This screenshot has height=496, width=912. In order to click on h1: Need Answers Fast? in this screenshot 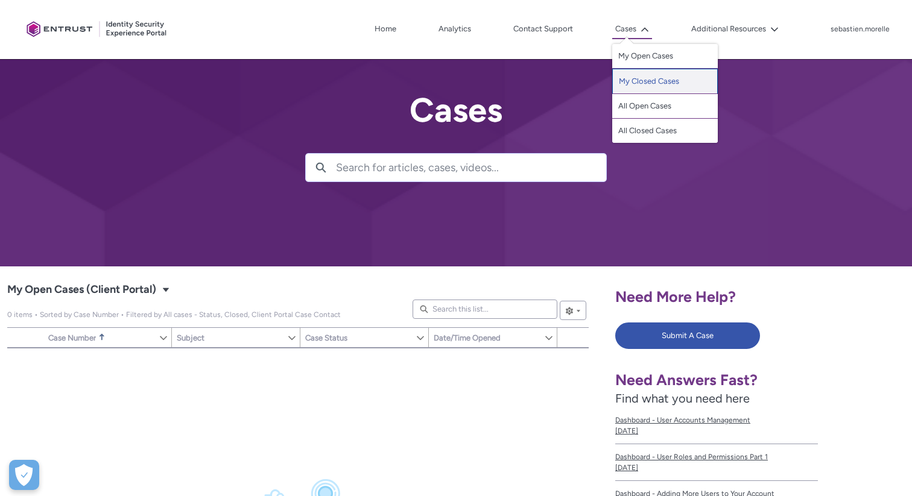, I will do `click(717, 380)`.